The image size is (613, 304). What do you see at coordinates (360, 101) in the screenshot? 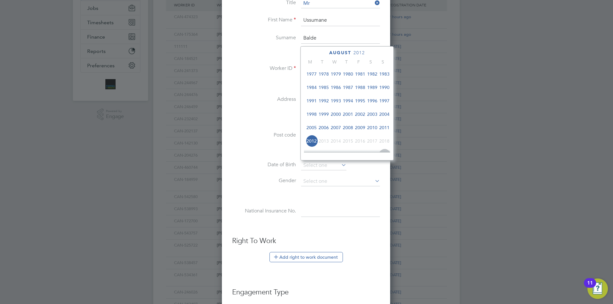
I see `span: 1995` at bounding box center [360, 101].